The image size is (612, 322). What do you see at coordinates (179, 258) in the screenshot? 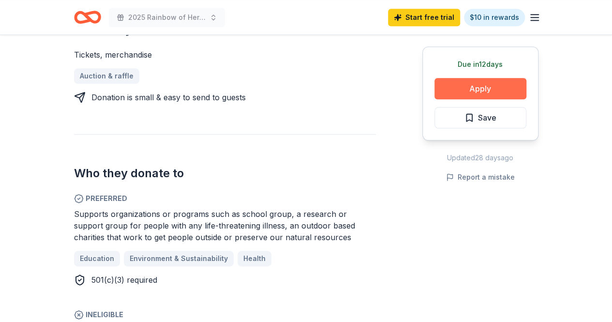
I see `a: Environment & Sustainability` at bounding box center [179, 258].